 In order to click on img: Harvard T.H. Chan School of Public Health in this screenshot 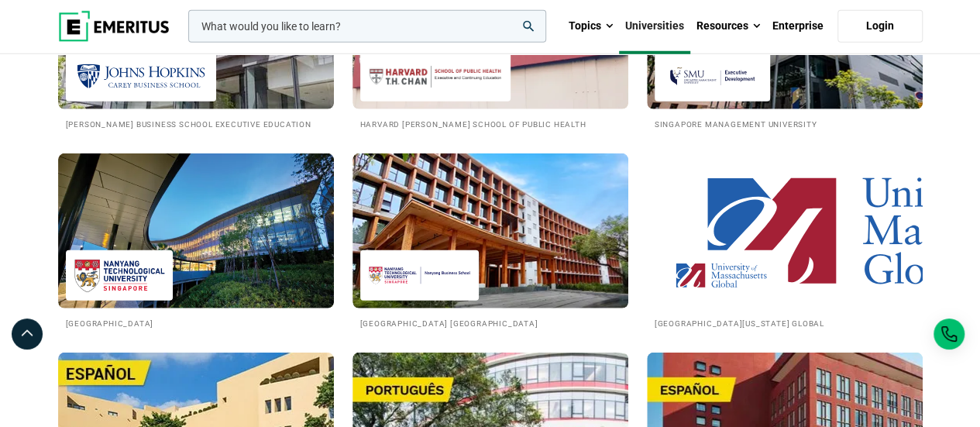, I will do `click(436, 76)`.